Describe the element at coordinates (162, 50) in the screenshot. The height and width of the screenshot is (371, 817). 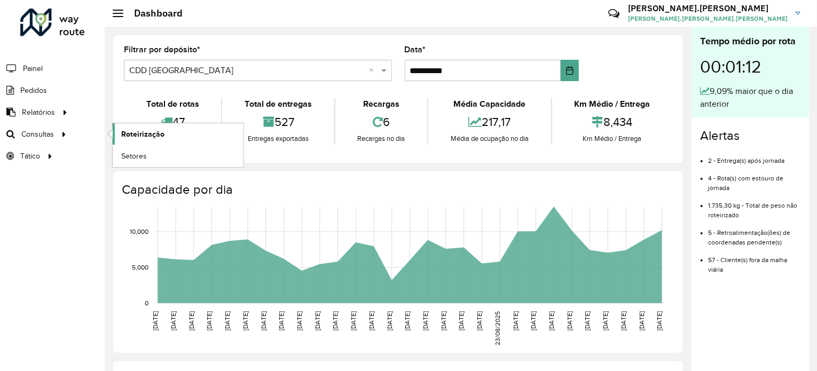
I see `label: Filtrar por depósito` at that location.